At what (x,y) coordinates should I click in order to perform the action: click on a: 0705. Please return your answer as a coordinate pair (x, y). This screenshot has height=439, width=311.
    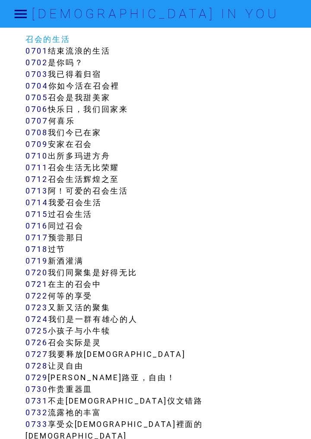
    Looking at the image, I should click on (37, 97).